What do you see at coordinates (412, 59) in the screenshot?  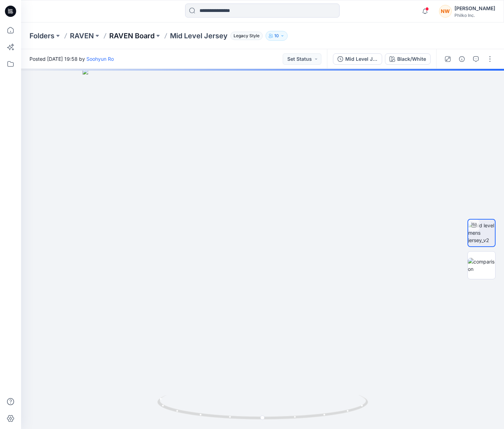 I see `div: Black/White` at bounding box center [412, 59].